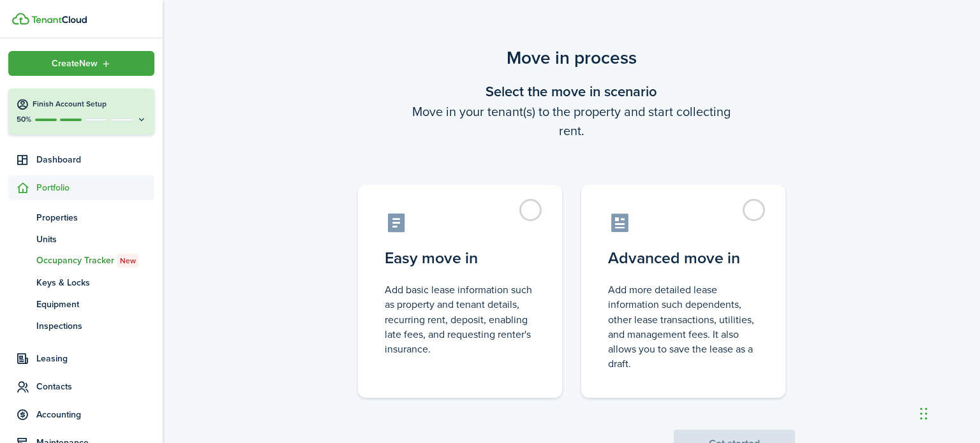 This screenshot has height=443, width=980. Describe the element at coordinates (683, 327) in the screenshot. I see `control-radio-card-description: Add more detailed lease information such dependents, other lease transactions, utilities, and man...` at that location.